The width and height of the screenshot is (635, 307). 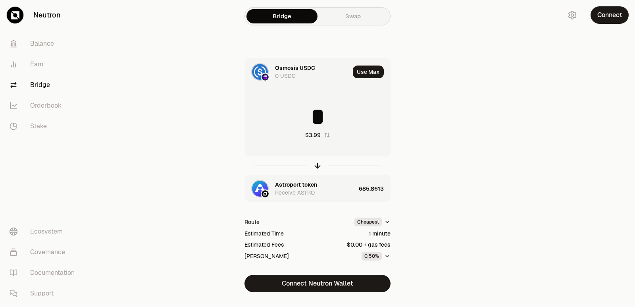 What do you see at coordinates (300, 189) in the screenshot?
I see `div: ASTRO LogoNeutron LogoAstroport tokenReceive ASTRO` at bounding box center [300, 189].